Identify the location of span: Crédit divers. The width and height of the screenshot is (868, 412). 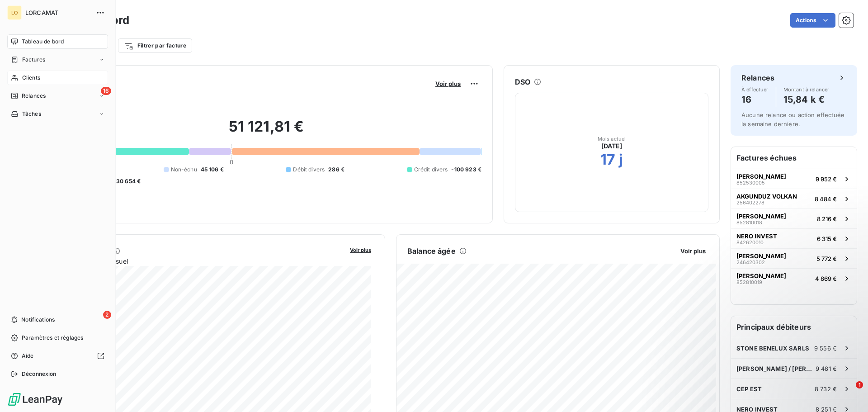
(430, 169).